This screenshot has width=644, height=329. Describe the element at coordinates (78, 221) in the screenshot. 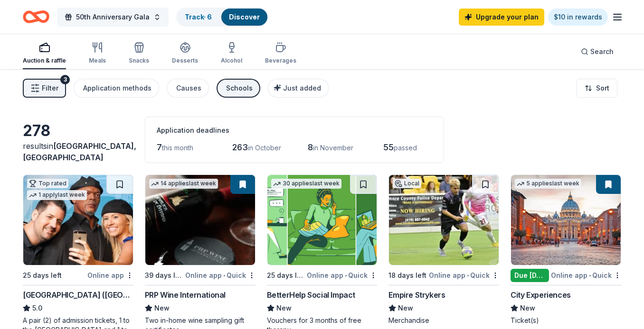

I see `img: Image for Hollywood Wax Museum (Hollywood)` at that location.